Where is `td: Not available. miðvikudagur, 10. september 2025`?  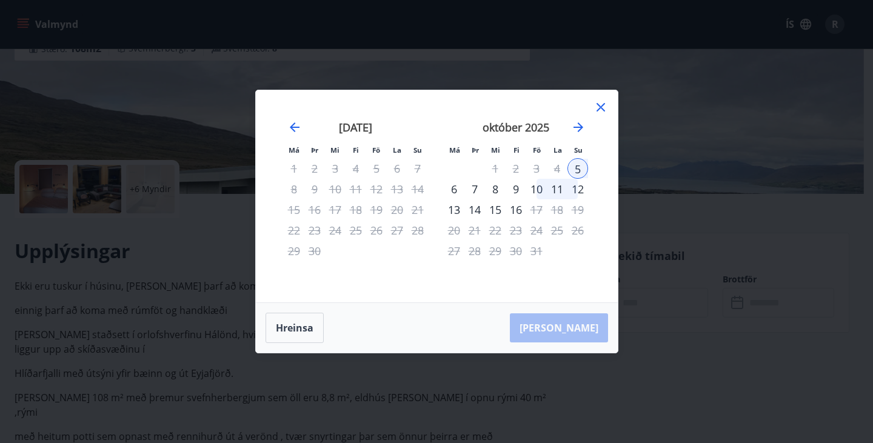 td: Not available. miðvikudagur, 10. september 2025 is located at coordinates (335, 189).